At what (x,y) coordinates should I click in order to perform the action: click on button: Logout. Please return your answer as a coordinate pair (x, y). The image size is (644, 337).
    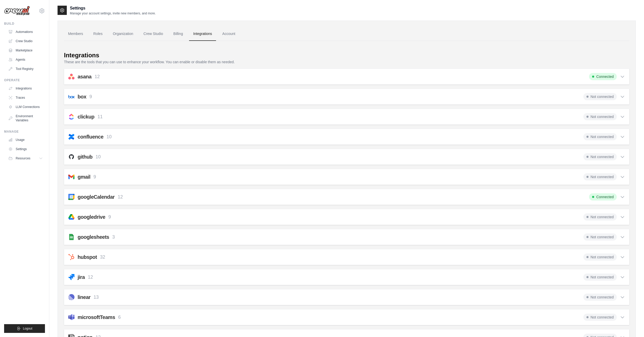
    Looking at the image, I should click on (24, 328).